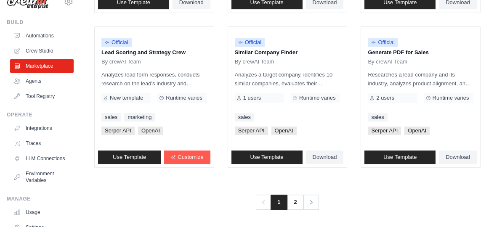 The height and width of the screenshot is (227, 494). Describe the element at coordinates (42, 159) in the screenshot. I see `a: LLM Connections` at that location.